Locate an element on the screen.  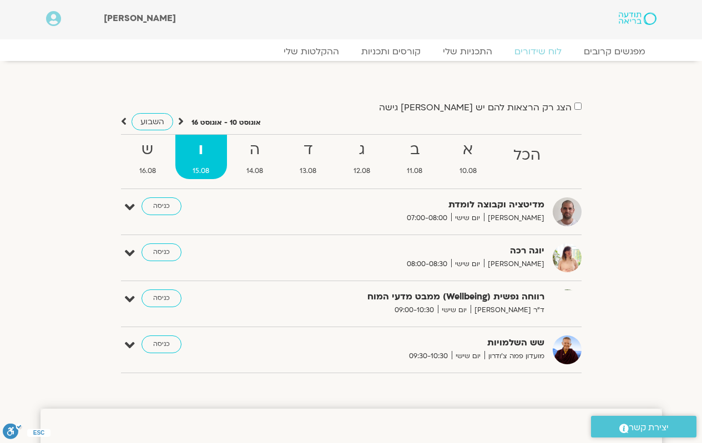
a: ב11.08 is located at coordinates (415, 157).